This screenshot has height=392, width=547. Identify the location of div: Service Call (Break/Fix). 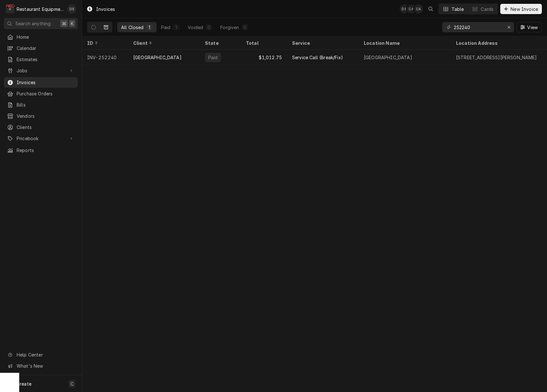
(318, 57).